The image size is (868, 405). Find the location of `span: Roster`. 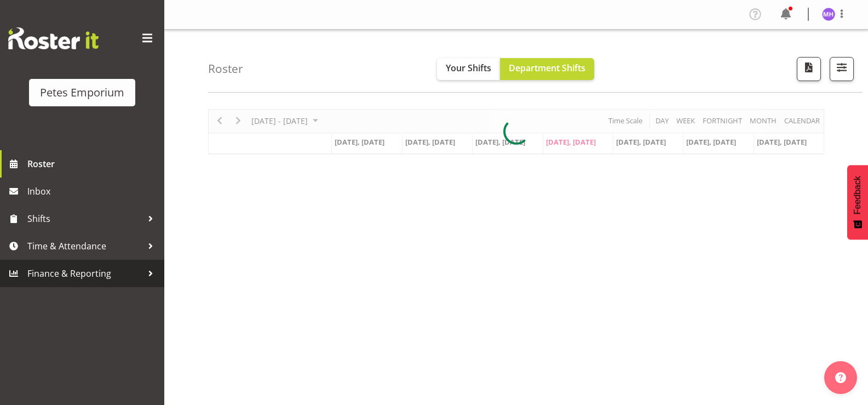

span: Roster is located at coordinates (93, 164).